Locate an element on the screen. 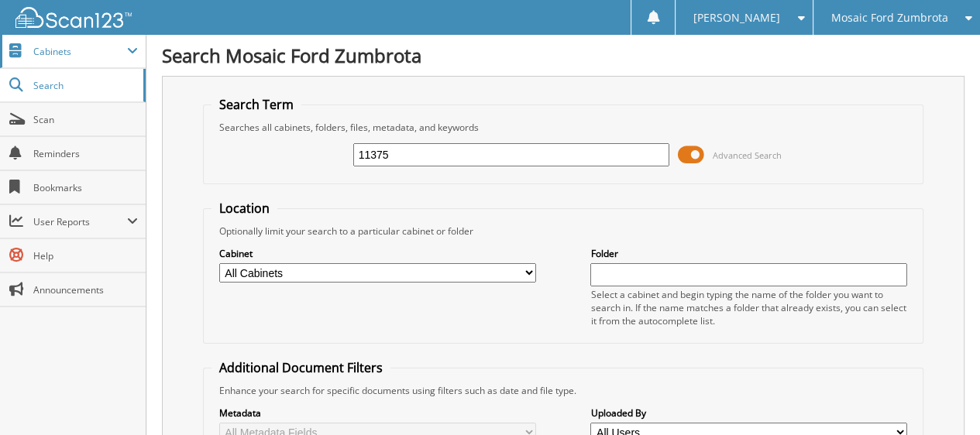 This screenshot has width=980, height=435. div: Enhance your search for specific documents using filters such as date and file type. is located at coordinates (563, 390).